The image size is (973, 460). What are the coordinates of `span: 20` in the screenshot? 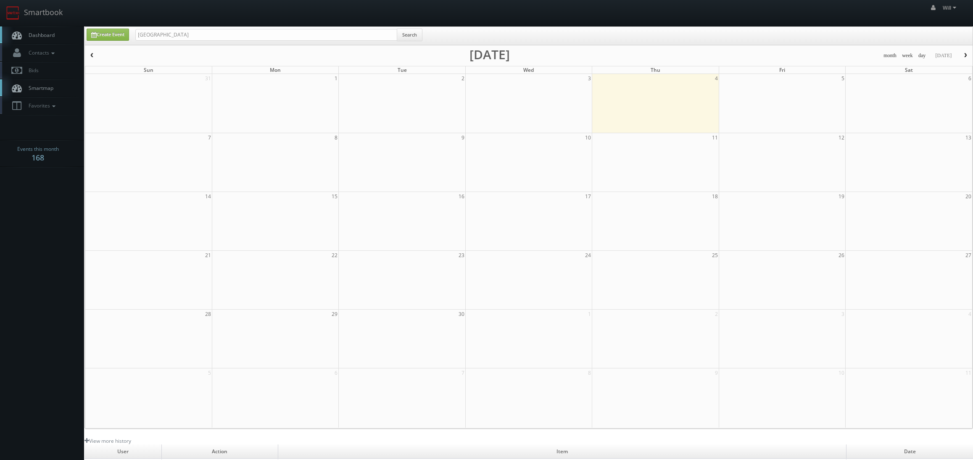 It's located at (968, 196).